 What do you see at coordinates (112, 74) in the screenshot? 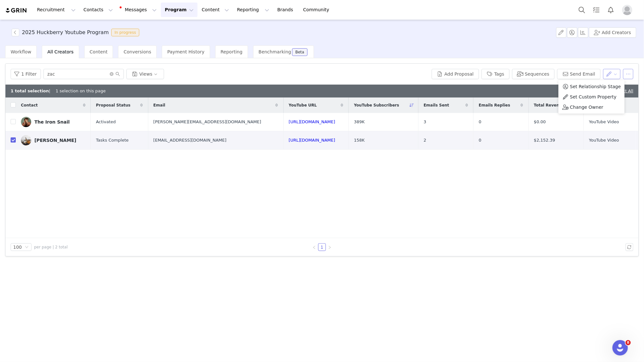
I see `i: icon: close-circle` at bounding box center [112, 74].